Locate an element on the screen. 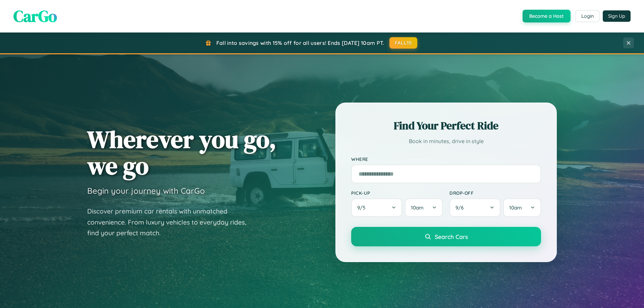 The image size is (644, 308). label: Drop-off is located at coordinates (495, 193).